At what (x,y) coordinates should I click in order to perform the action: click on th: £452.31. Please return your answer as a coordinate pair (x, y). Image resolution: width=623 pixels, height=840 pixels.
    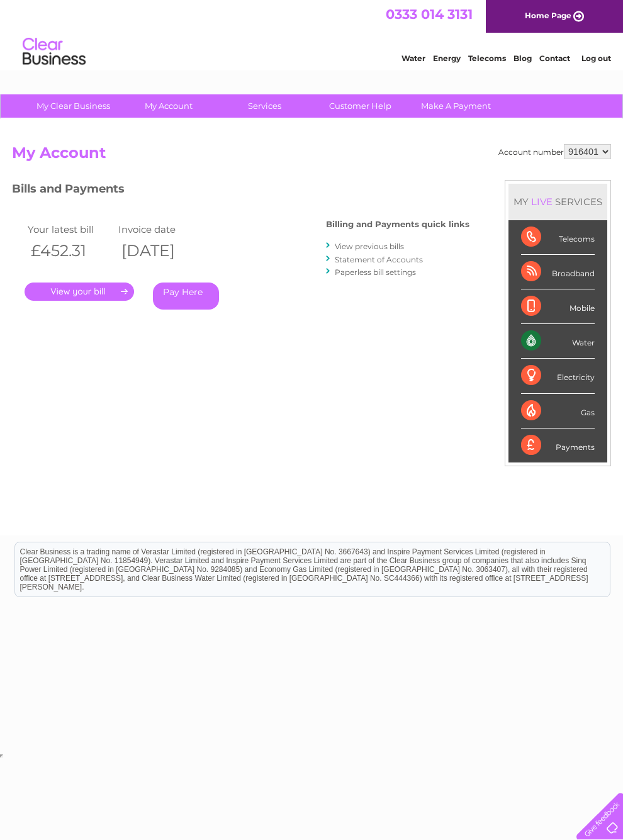
    Looking at the image, I should click on (69, 251).